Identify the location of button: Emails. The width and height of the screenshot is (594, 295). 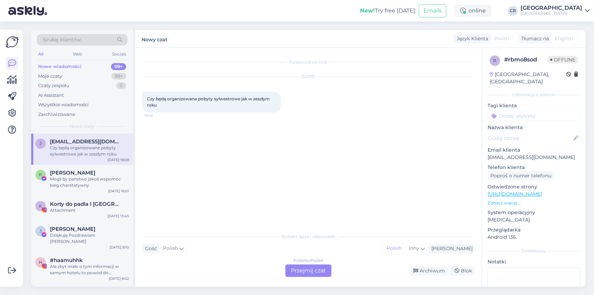
(432, 11).